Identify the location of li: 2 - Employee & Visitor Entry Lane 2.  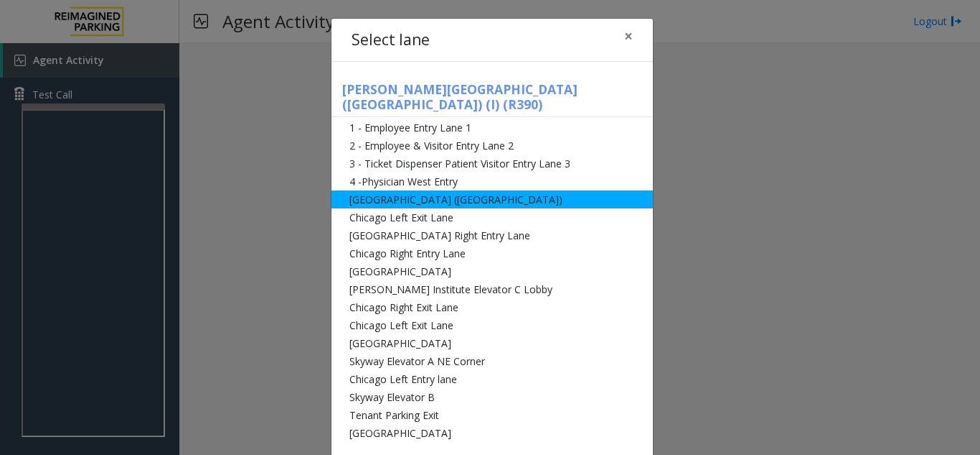
(492, 145).